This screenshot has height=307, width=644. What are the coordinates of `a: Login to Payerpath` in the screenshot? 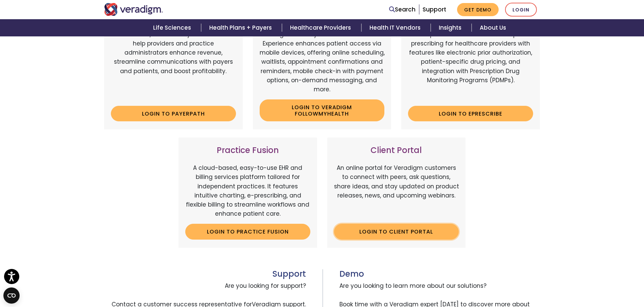 It's located at (173, 114).